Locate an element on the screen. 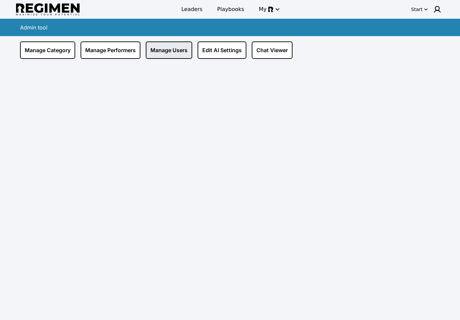 The height and width of the screenshot is (320, 460). a: Leaders is located at coordinates (191, 9).